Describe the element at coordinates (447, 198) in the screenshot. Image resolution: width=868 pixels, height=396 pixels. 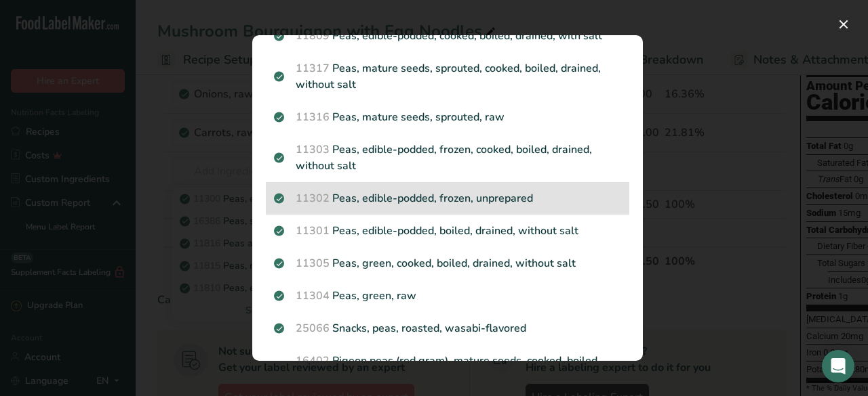
I see `p: Peas, edible-podded, frozen, unprepared` at that location.